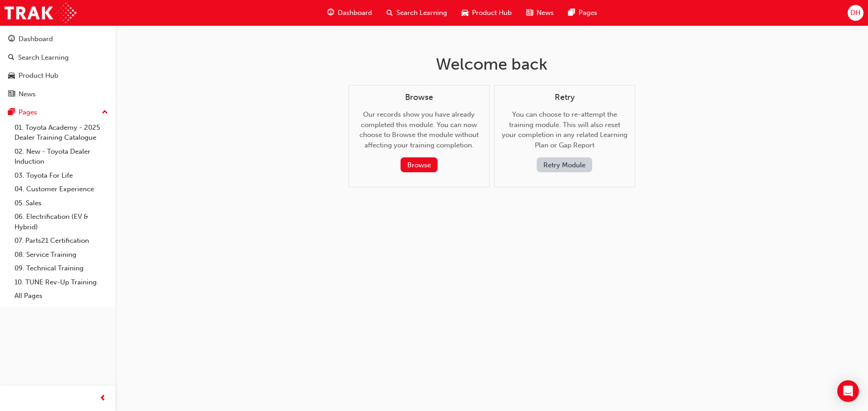  What do you see at coordinates (564, 98) in the screenshot?
I see `h4: Retry` at bounding box center [564, 98].